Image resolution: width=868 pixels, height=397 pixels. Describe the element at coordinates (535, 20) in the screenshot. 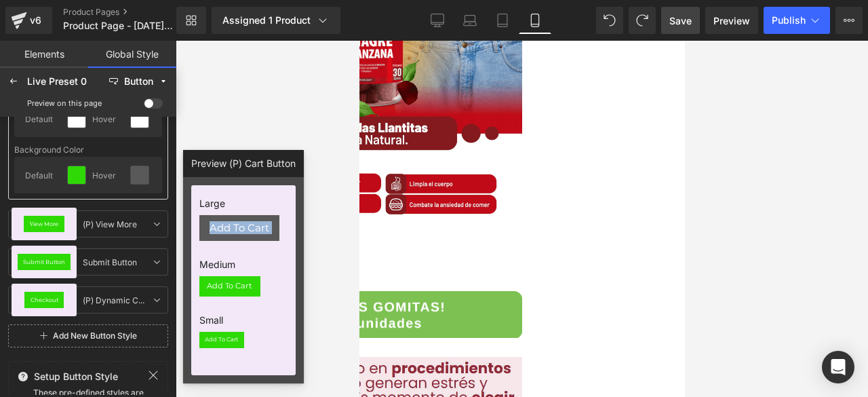

I see `a: Mobile` at that location.